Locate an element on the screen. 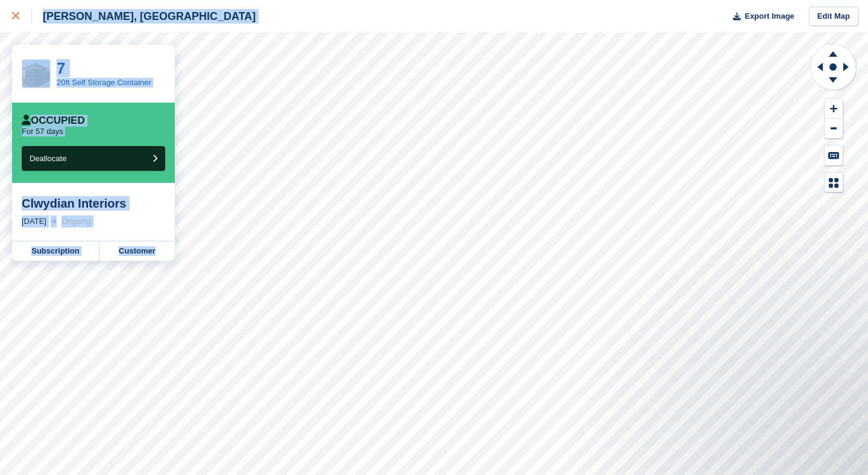  a: Edit Map is located at coordinates (834, 16).